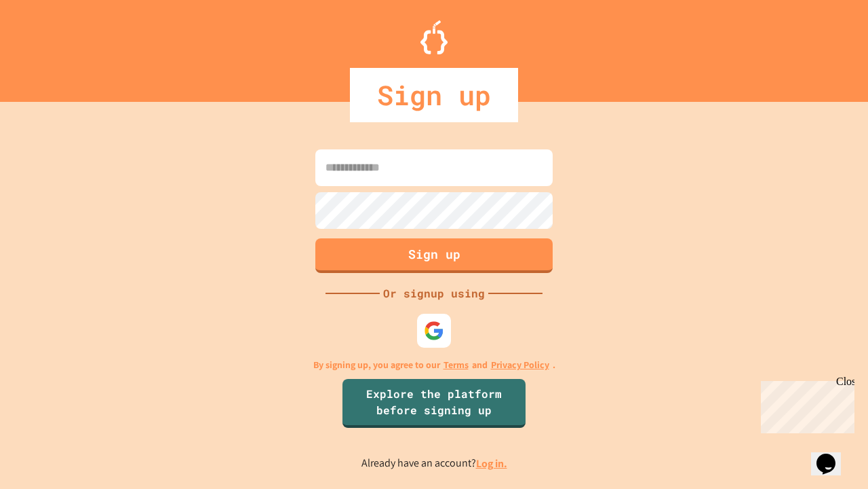  I want to click on a: Privacy Policy, so click(520, 365).